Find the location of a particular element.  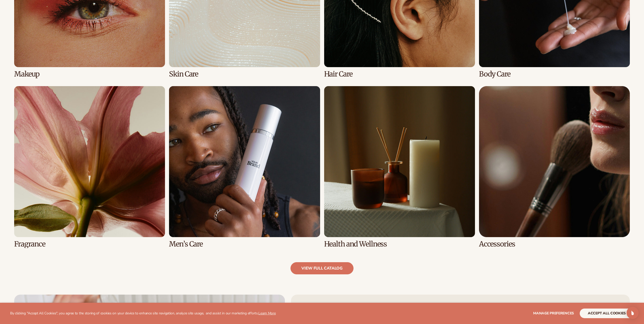

div: Open Intercom Messenger is located at coordinates (633, 313).